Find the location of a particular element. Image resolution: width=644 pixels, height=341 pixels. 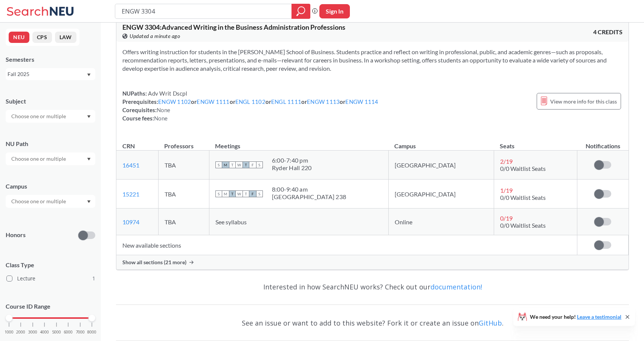

a: ENGL 1111 is located at coordinates (286, 102).